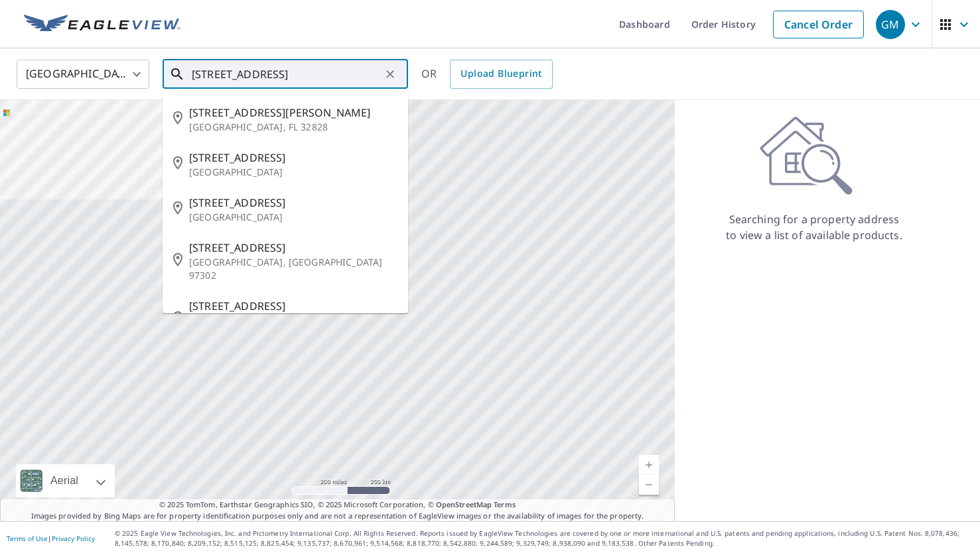  Describe the element at coordinates (504, 504) in the screenshot. I see `a: Terms` at that location.